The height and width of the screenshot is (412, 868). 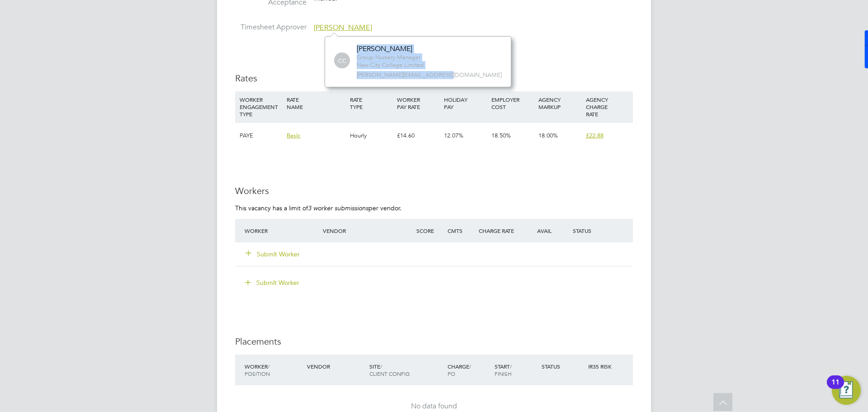 I want to click on label: Timesheet Approver, so click(x=271, y=27).